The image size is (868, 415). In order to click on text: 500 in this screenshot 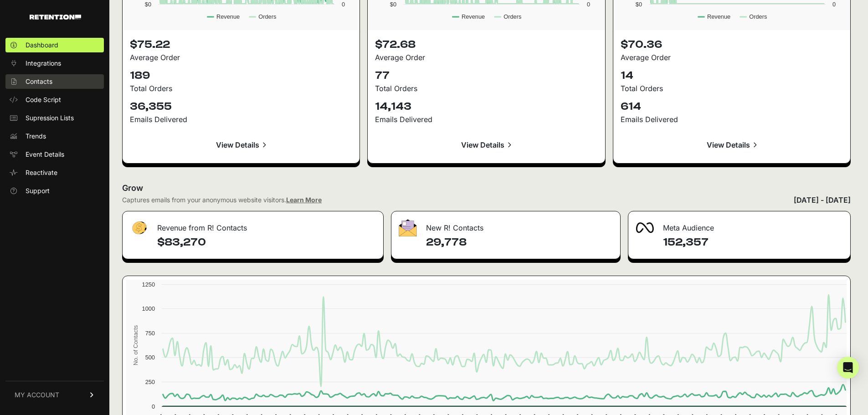, I will do `click(150, 357)`.